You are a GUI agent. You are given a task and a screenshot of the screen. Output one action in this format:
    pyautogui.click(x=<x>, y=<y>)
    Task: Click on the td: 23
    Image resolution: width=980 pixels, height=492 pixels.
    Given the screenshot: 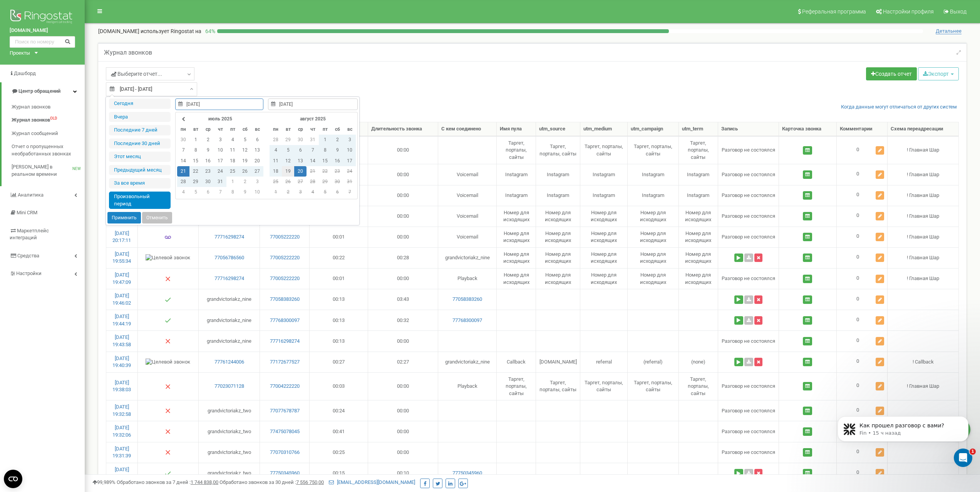 What is the action you would take?
    pyautogui.click(x=337, y=171)
    